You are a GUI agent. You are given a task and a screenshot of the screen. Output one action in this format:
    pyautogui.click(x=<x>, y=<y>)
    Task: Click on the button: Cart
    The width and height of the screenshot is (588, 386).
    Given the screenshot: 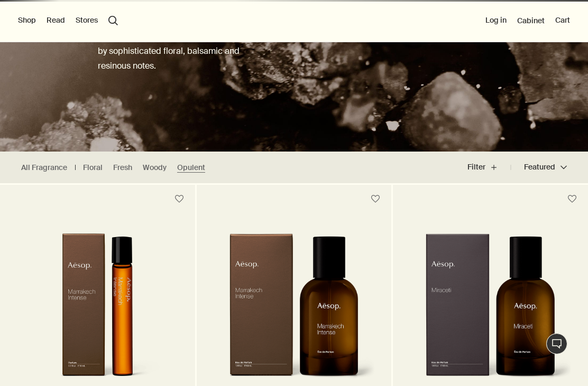 What is the action you would take?
    pyautogui.click(x=563, y=20)
    